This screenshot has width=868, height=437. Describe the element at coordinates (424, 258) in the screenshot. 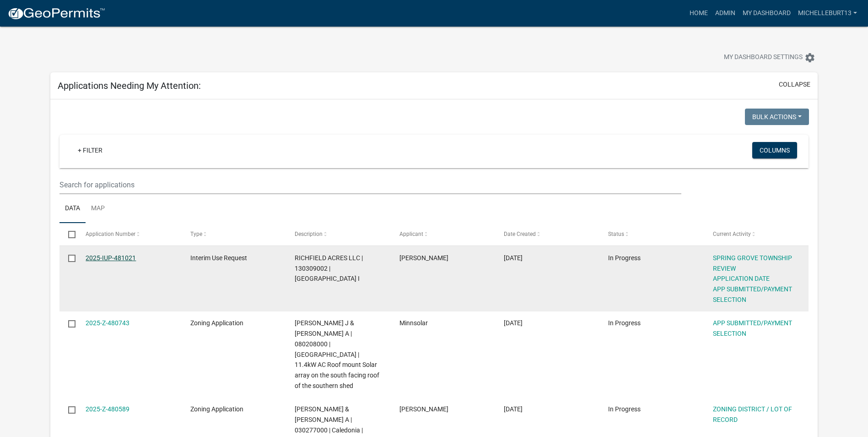

I see `span: Jack Hinz` at that location.